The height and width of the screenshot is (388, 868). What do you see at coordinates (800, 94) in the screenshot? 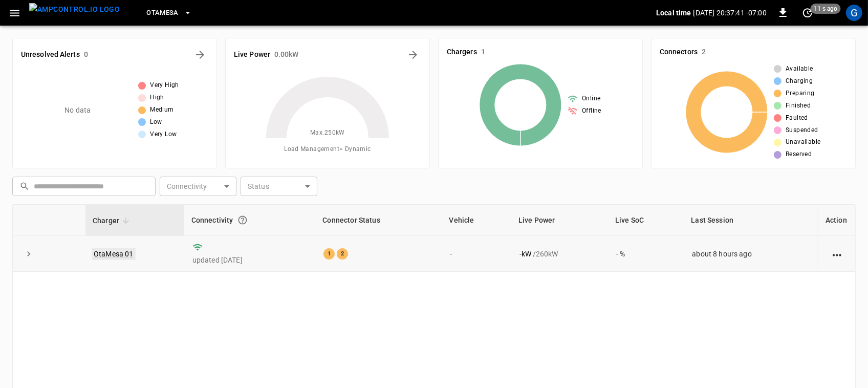
I see `span: Preparing` at bounding box center [800, 94].